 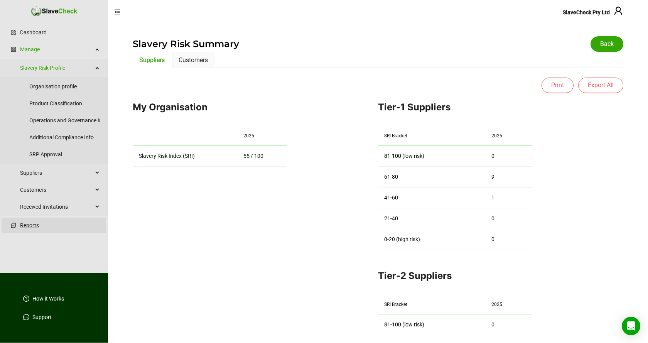 I want to click on h2: Tier-1 Suppliers, so click(x=501, y=107).